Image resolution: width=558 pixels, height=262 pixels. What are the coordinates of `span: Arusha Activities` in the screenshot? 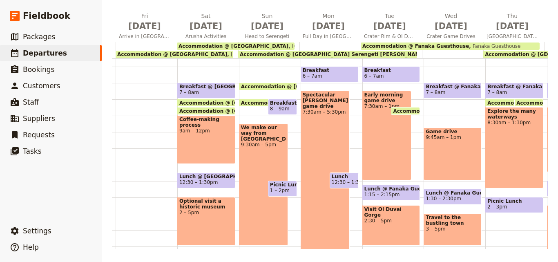 It's located at (206, 36).